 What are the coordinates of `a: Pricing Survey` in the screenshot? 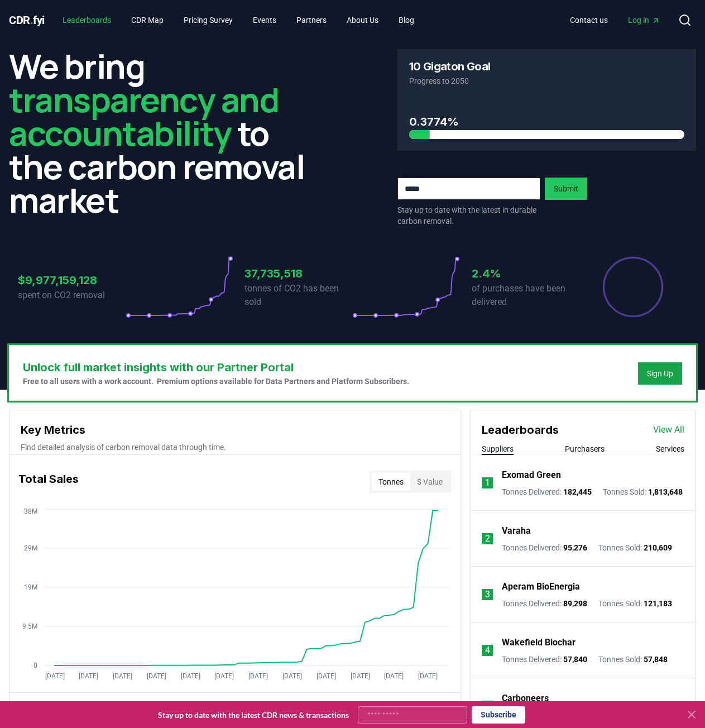 It's located at (208, 20).